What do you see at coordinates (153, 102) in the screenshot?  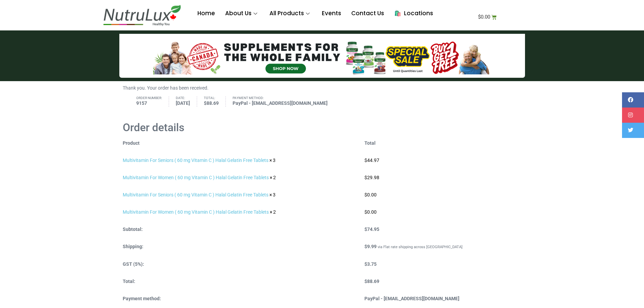 I see `li: Order number:` at bounding box center [153, 102].